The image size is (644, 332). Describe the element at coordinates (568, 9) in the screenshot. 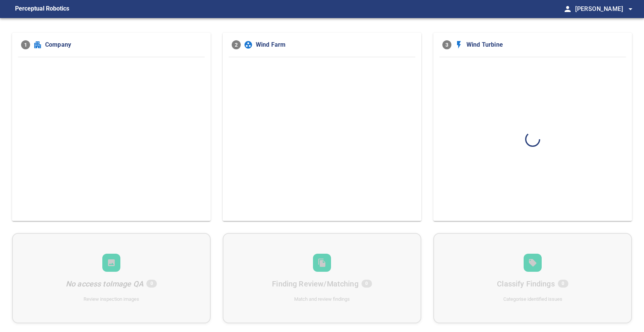

I see `span: person` at that location.